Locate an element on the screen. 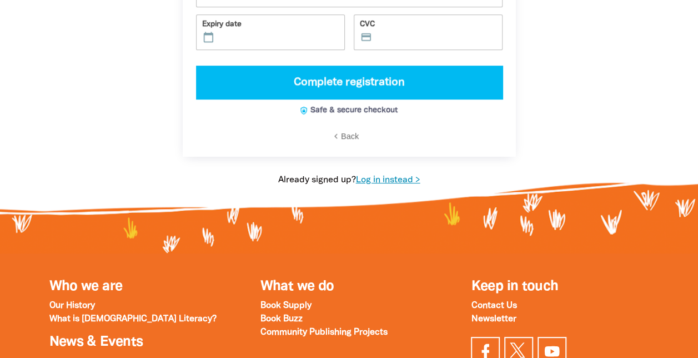  a: Log in instead > is located at coordinates (388, 180).